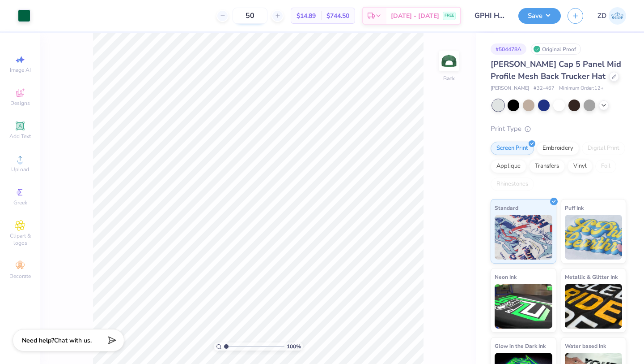 This screenshot has width=644, height=364. Describe the element at coordinates (603, 148) in the screenshot. I see `div: Digital Print` at that location.